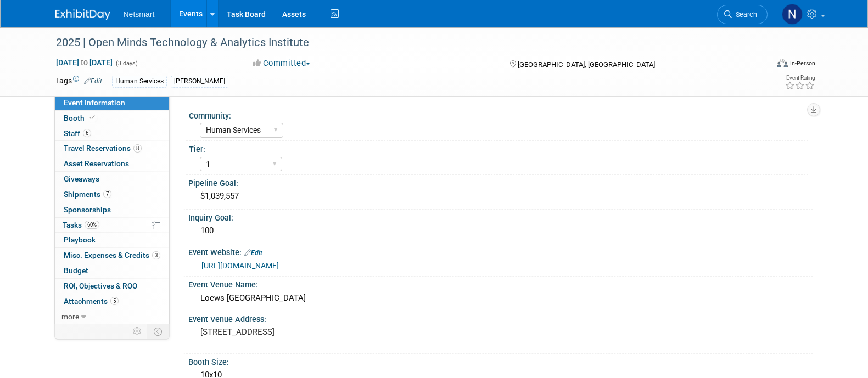 This screenshot has width=868, height=378. Describe the element at coordinates (139, 14) in the screenshot. I see `span: Netsmart` at that location.